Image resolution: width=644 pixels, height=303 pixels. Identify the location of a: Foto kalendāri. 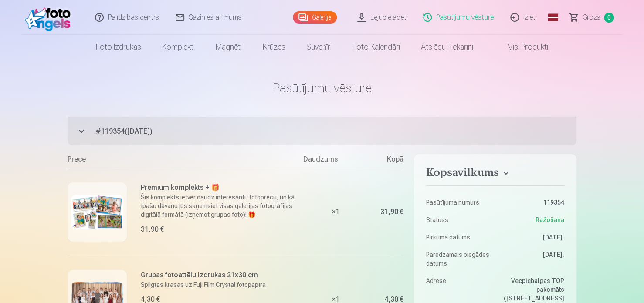
(376, 47).